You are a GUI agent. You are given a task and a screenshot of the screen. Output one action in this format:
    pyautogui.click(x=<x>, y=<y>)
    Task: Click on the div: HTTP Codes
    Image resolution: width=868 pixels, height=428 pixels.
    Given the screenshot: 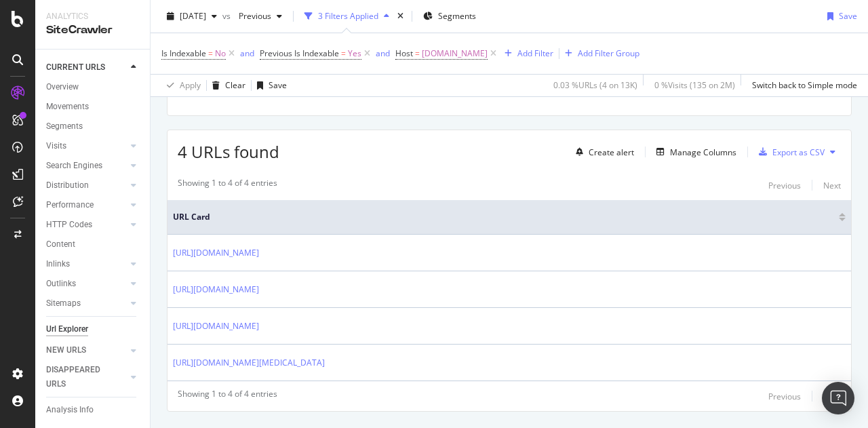 What is the action you would take?
    pyautogui.click(x=69, y=225)
    